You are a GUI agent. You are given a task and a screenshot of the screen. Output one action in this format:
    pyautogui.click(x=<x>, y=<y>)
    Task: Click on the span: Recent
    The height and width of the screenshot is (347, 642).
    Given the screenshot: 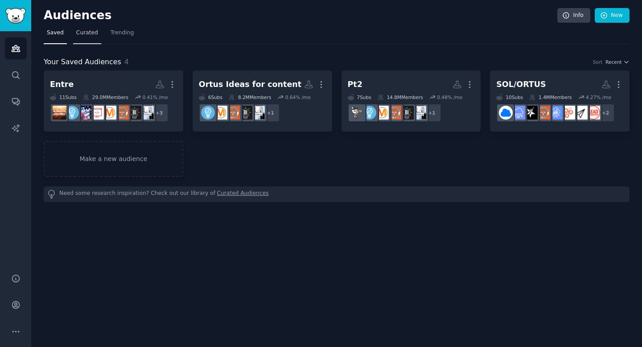 What is the action you would take?
    pyautogui.click(x=614, y=62)
    